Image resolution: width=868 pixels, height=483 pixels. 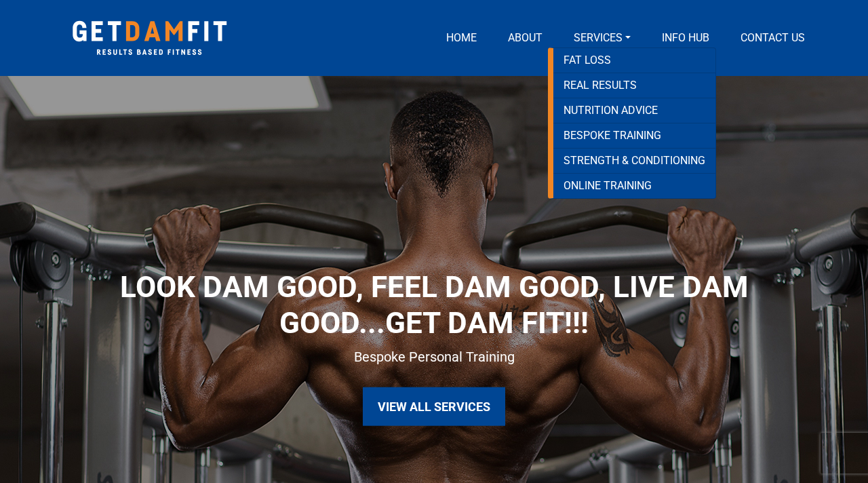 I want to click on a: REAL RESULTS, so click(x=634, y=86).